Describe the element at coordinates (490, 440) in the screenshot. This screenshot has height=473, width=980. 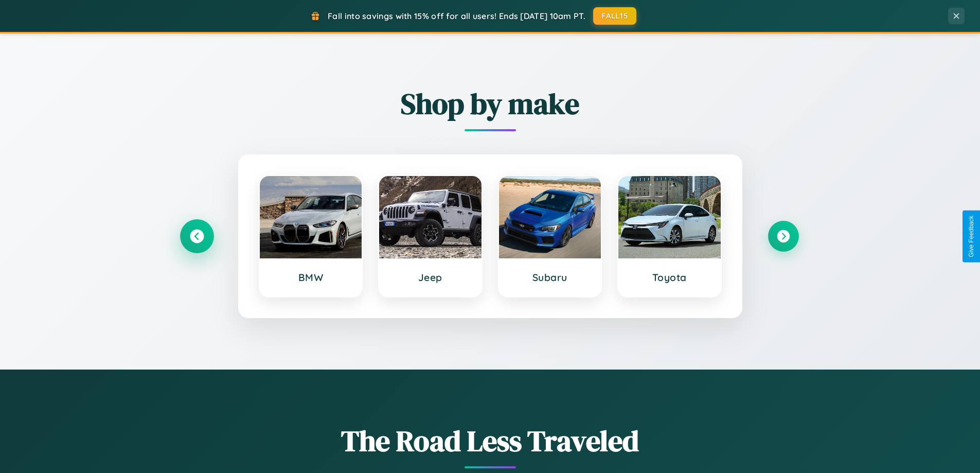
I see `h1: The Road Less Traveled` at that location.